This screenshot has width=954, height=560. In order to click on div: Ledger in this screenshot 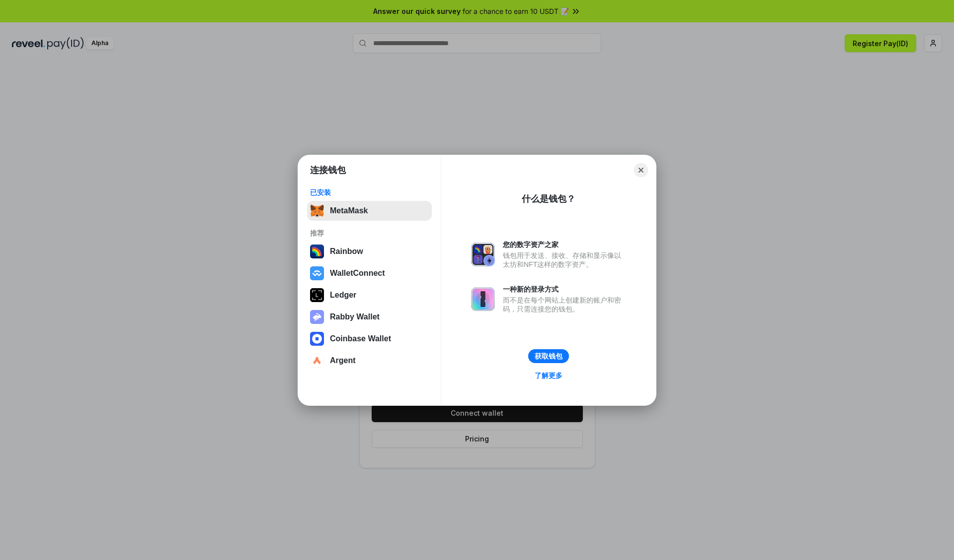, I will do `click(343, 295)`.